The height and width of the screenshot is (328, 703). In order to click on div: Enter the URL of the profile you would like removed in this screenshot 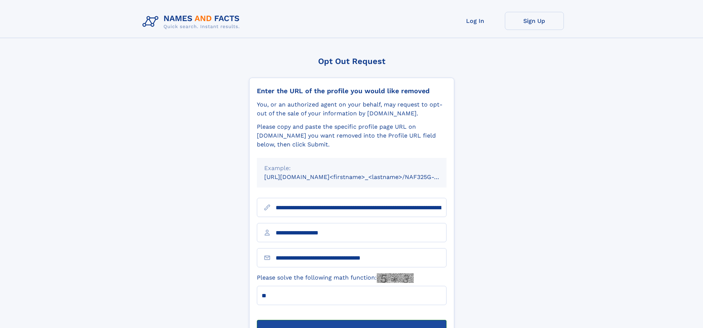, I will do `click(352, 91)`.